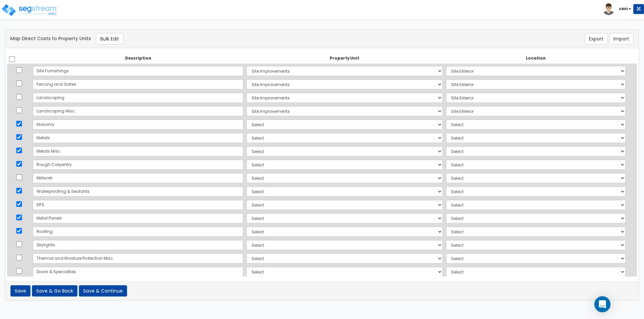 Image resolution: width=644 pixels, height=319 pixels. Describe the element at coordinates (535, 59) in the screenshot. I see `th: Location` at that location.